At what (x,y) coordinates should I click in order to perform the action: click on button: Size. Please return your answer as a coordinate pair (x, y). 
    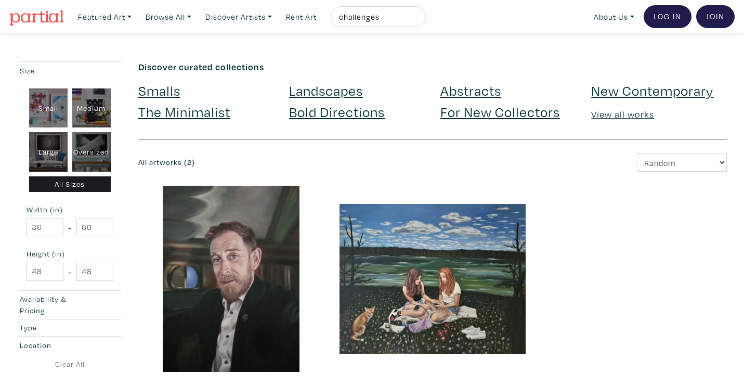
    Looking at the image, I should click on (70, 70).